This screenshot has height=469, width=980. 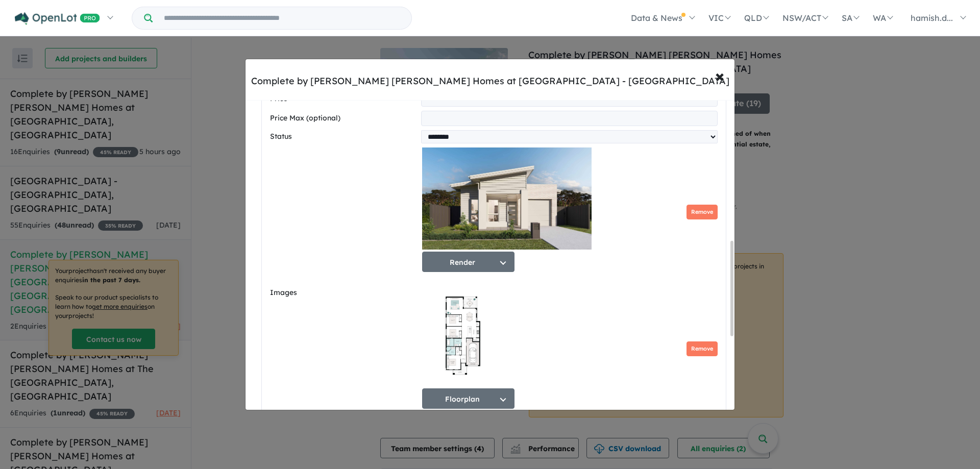 What do you see at coordinates (344, 293) in the screenshot?
I see `label: Images` at bounding box center [344, 293].